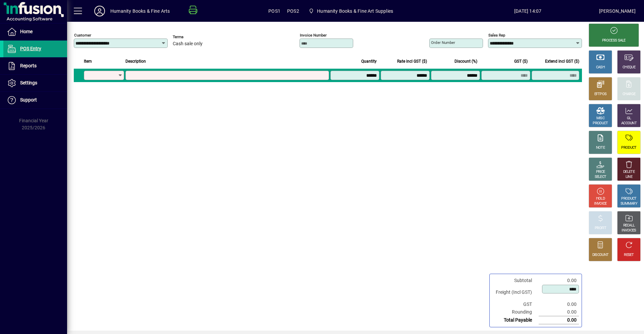 This screenshot has width=644, height=334. What do you see at coordinates (629, 231) in the screenshot?
I see `div: INVOICES` at bounding box center [629, 231].